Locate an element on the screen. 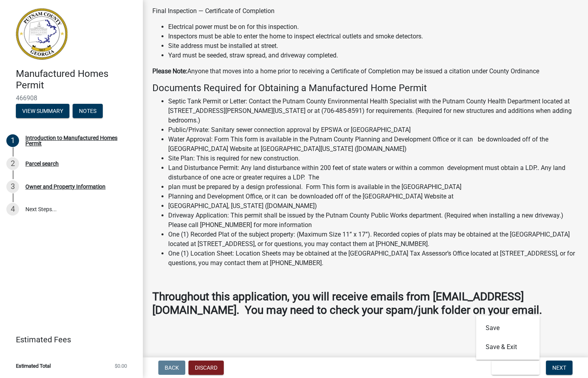  button: Notes is located at coordinates (88, 111).